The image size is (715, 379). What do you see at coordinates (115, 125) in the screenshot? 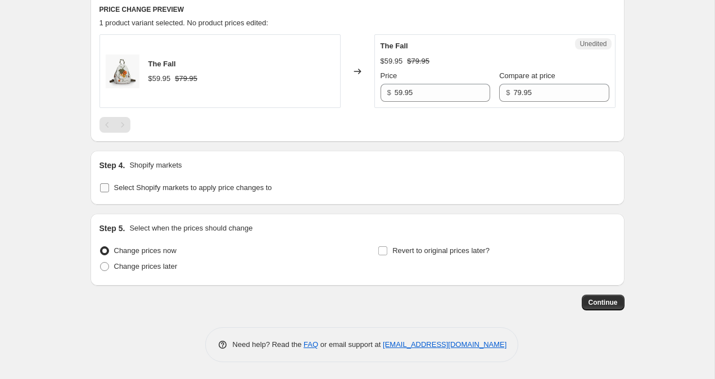
I see `nav: Pagination` at bounding box center [115, 125].